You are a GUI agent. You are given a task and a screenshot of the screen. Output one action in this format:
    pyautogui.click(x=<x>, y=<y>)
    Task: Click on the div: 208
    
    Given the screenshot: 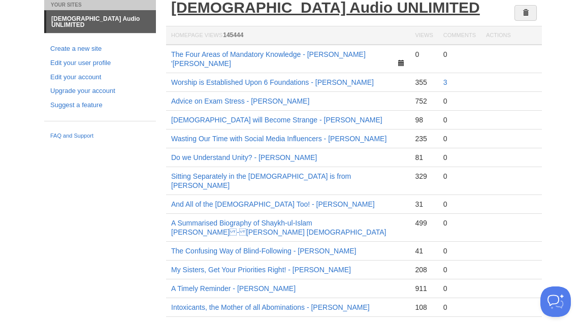 What is the action you would take?
    pyautogui.click(x=424, y=270)
    